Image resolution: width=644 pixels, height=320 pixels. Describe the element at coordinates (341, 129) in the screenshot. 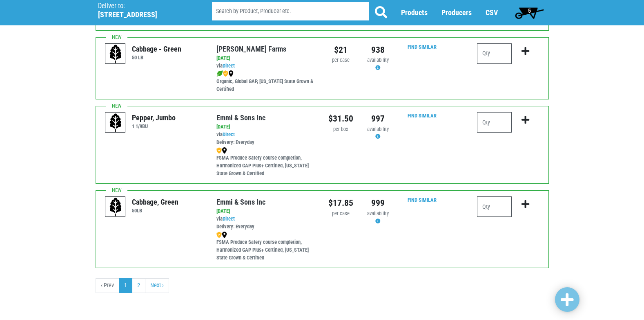

I see `div: per box` at that location.